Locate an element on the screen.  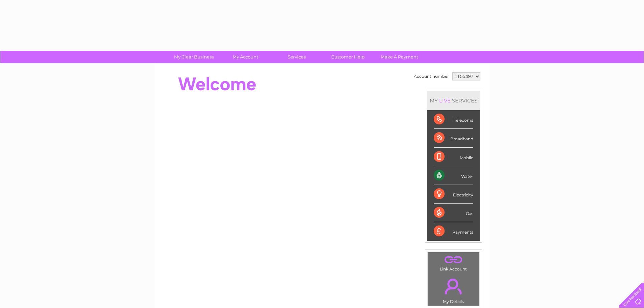
div: MY SERVICES is located at coordinates (453, 100).